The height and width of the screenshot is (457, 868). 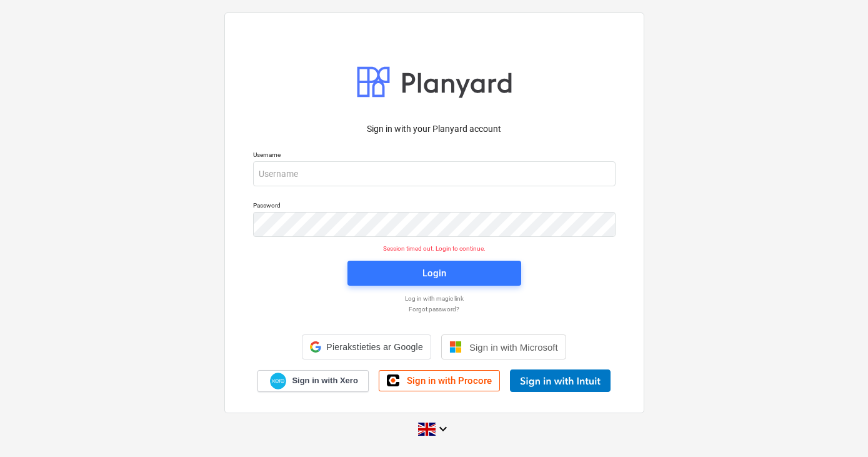 What do you see at coordinates (435, 156) in the screenshot?
I see `p: Username` at bounding box center [435, 156].